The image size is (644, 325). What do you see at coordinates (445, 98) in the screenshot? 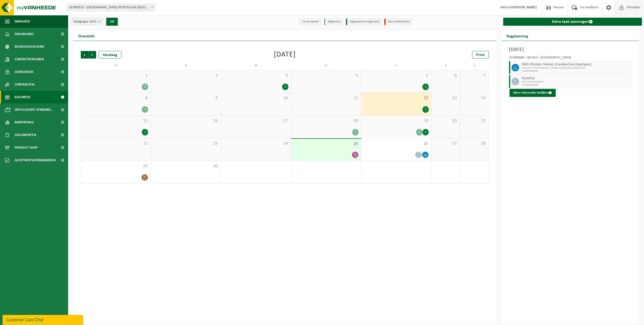
I see `span: 13` at bounding box center [445, 98].